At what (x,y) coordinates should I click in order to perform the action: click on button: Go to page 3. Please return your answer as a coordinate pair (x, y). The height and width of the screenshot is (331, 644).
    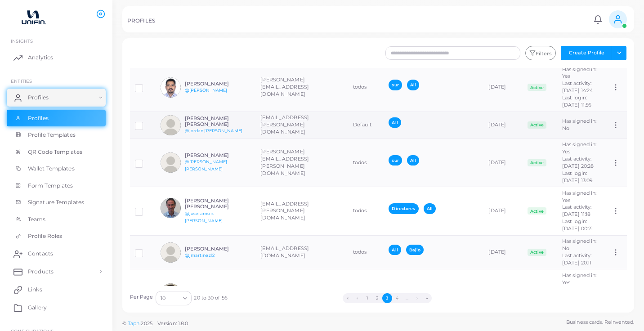
    Looking at the image, I should click on (387, 298).